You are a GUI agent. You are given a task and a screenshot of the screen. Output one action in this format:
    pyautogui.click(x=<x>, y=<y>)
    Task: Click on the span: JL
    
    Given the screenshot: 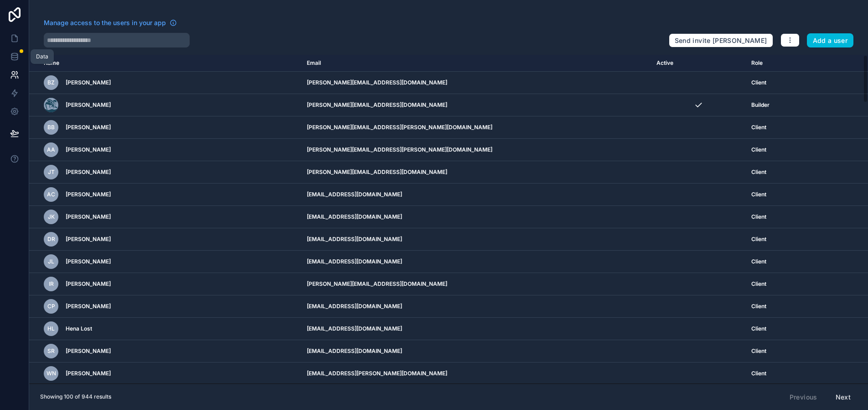 What is the action you would take?
    pyautogui.click(x=51, y=261)
    